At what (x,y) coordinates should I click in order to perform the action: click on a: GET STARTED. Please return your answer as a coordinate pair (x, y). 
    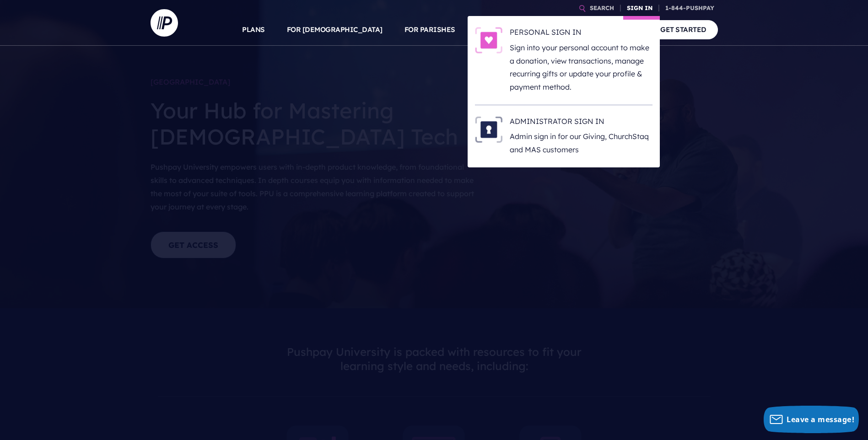
    Looking at the image, I should click on (683, 29).